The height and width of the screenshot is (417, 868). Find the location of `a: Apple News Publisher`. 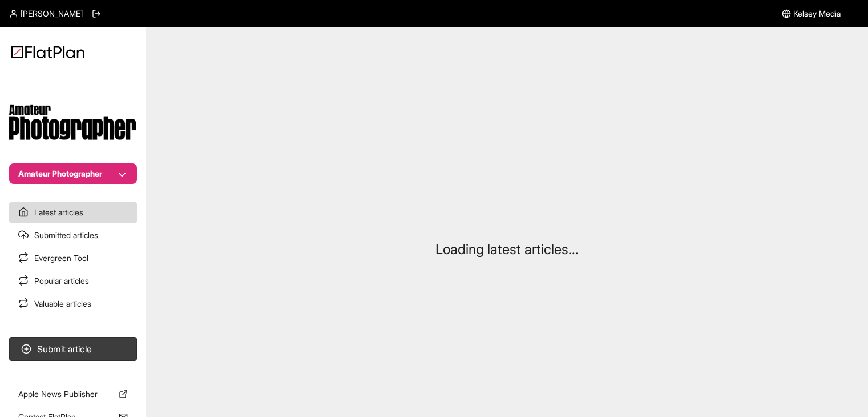

a: Apple News Publisher is located at coordinates (73, 394).